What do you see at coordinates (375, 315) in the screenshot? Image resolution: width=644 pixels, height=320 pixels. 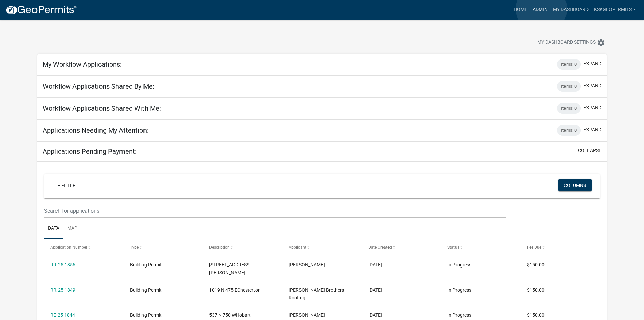 I see `span: 09/22/2025` at bounding box center [375, 315].